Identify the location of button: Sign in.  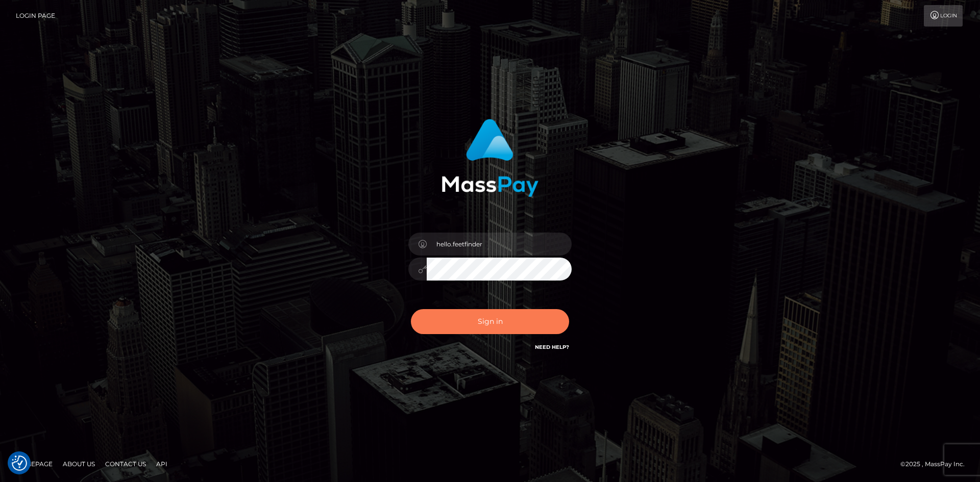
(490, 321).